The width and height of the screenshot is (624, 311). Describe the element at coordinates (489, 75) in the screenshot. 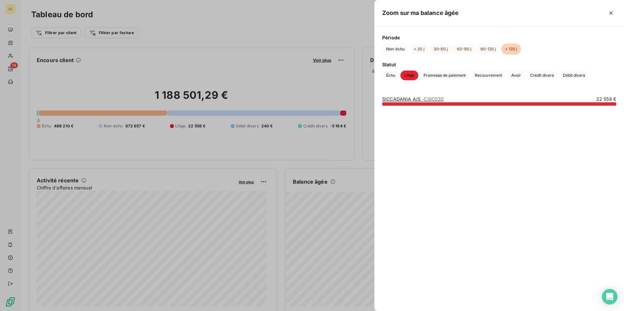

I see `button: Recouvrement` at that location.